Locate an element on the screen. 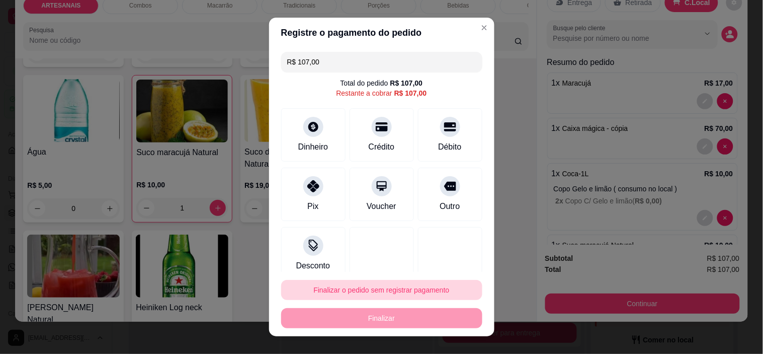  div: Crédito is located at coordinates (382, 147).